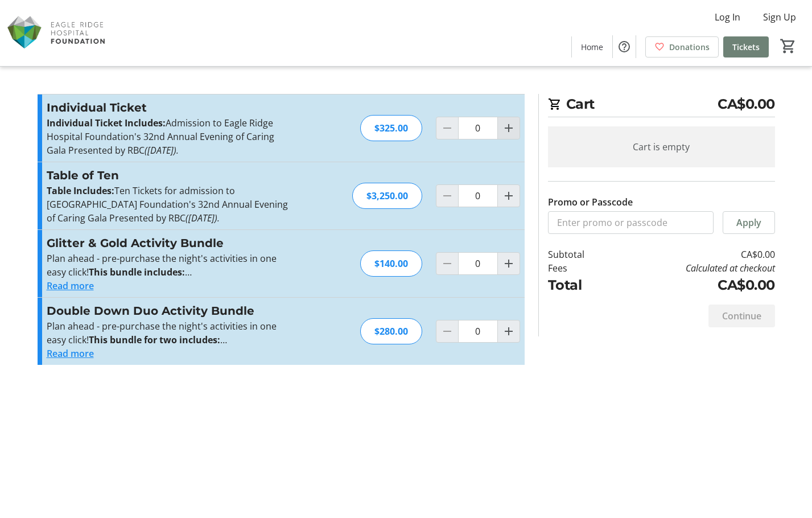  What do you see at coordinates (391, 263) in the screenshot?
I see `div: $140.00` at bounding box center [391, 263].